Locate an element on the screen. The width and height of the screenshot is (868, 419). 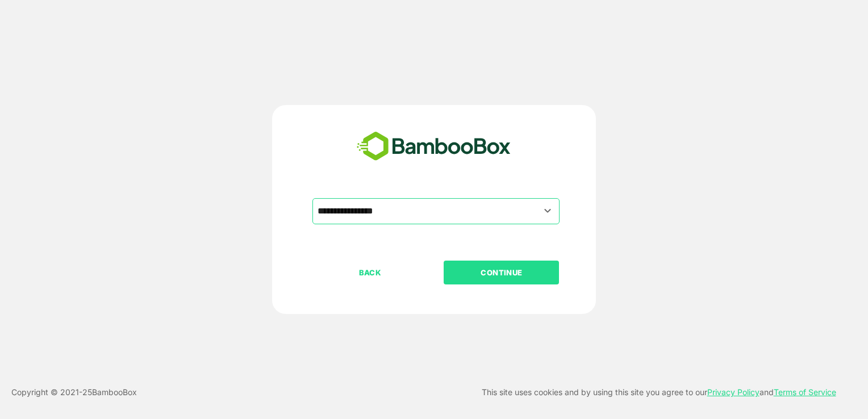
button: CONTINUE is located at coordinates (501, 272).